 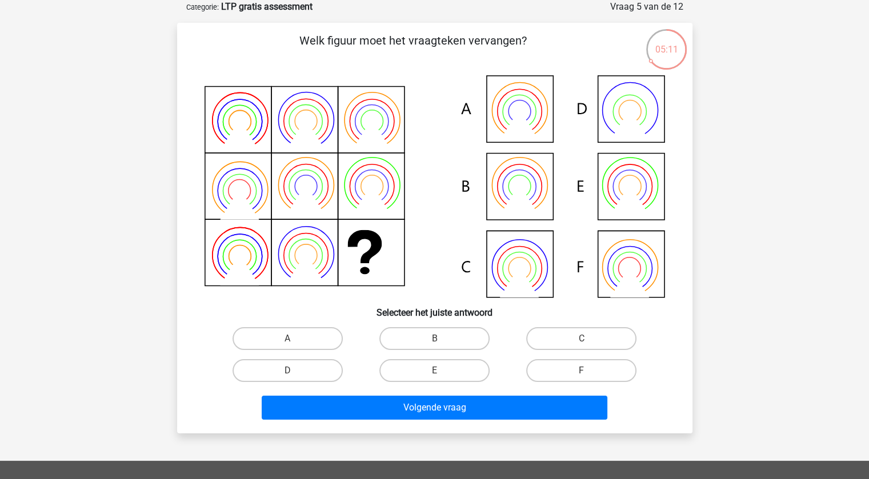 What do you see at coordinates (581, 371) in the screenshot?
I see `label: F` at bounding box center [581, 371].